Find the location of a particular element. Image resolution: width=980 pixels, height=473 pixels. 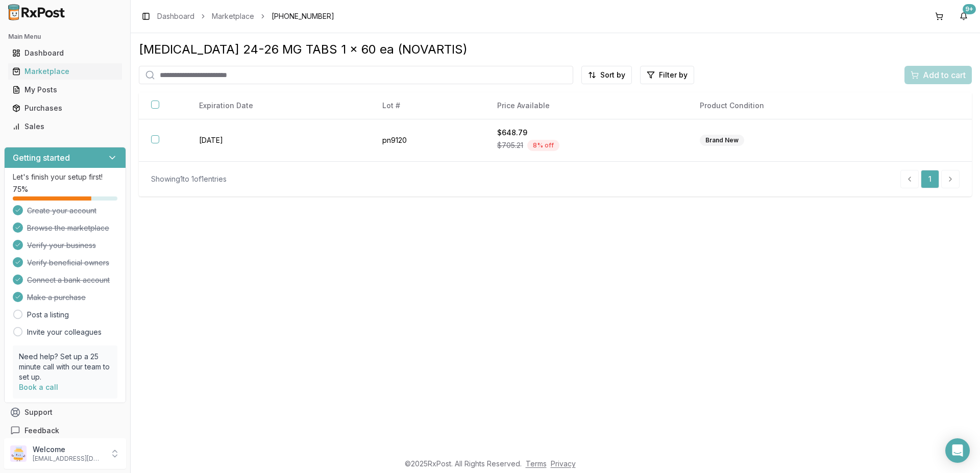

div: Dashboard is located at coordinates (65, 53).